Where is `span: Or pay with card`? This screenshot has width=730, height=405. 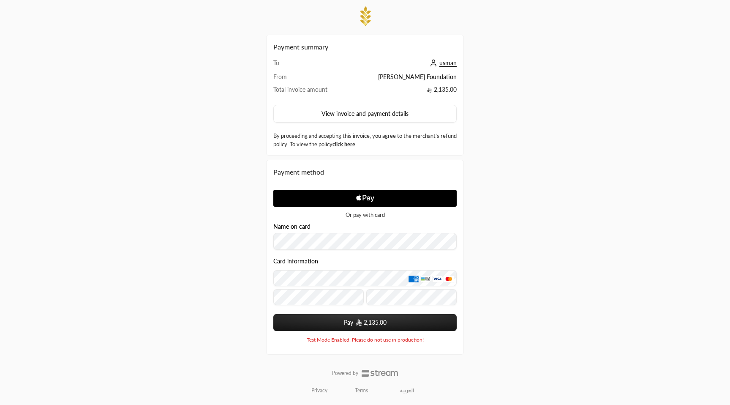 span: Or pay with card is located at coordinates (365, 215).